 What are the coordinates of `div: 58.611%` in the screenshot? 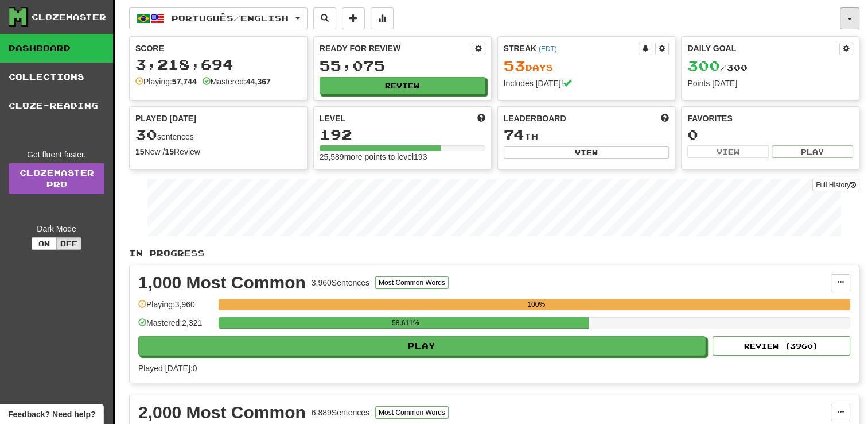 It's located at (406, 323).